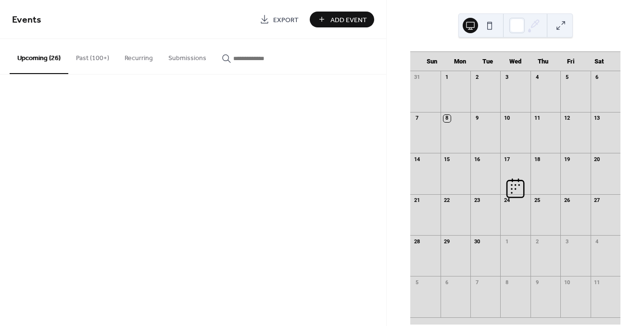  I want to click on button: Add Event, so click(342, 19).